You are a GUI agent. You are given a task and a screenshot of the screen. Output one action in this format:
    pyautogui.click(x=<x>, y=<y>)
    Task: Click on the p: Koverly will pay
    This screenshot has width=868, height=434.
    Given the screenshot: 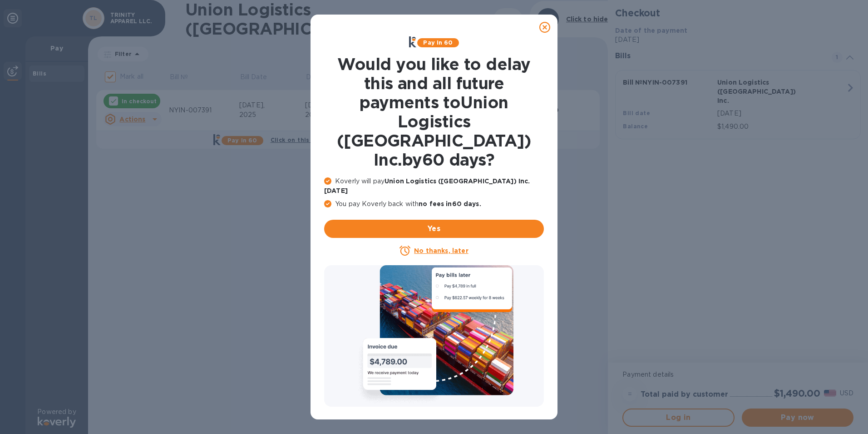 What is the action you would take?
    pyautogui.click(x=434, y=186)
    